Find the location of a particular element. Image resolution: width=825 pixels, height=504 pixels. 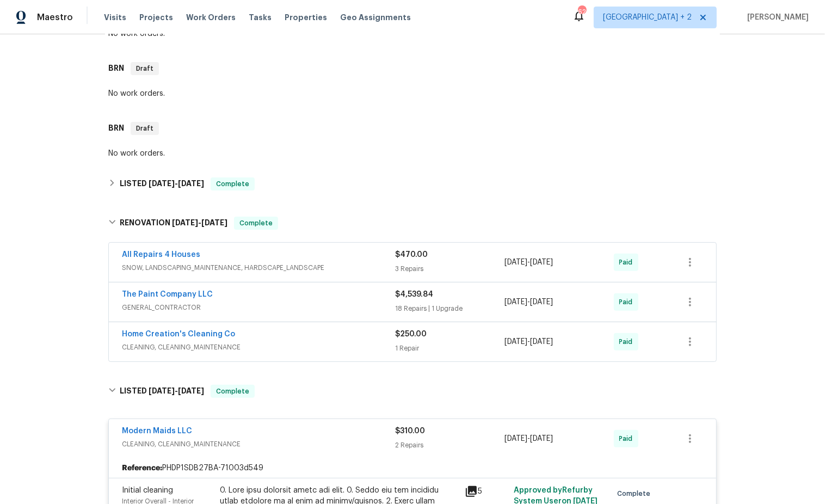

span: Visits is located at coordinates (115, 17).